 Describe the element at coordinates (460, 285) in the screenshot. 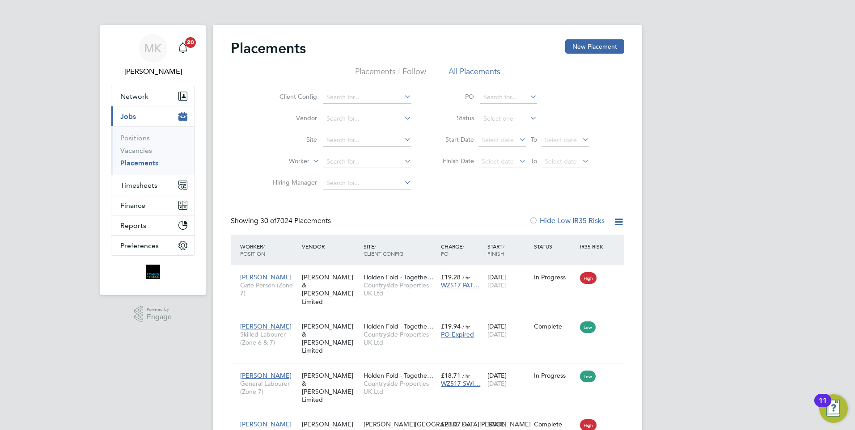

I see `span: WZ517 PAT…` at that location.